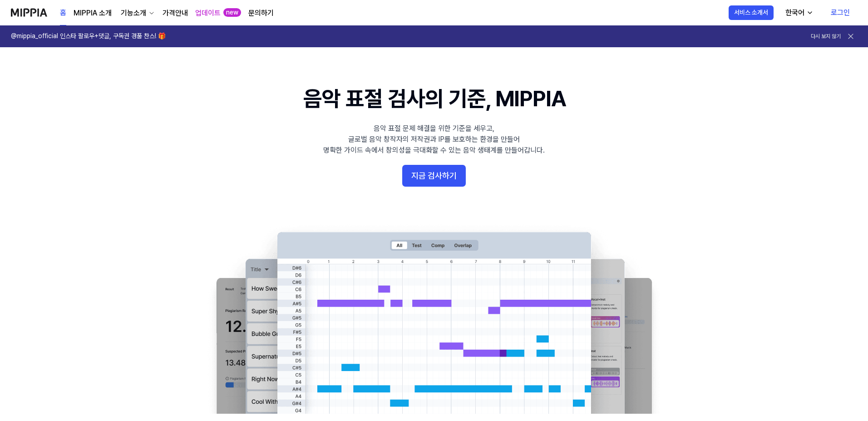  I want to click on button: 다시 보지 않기, so click(826, 36).